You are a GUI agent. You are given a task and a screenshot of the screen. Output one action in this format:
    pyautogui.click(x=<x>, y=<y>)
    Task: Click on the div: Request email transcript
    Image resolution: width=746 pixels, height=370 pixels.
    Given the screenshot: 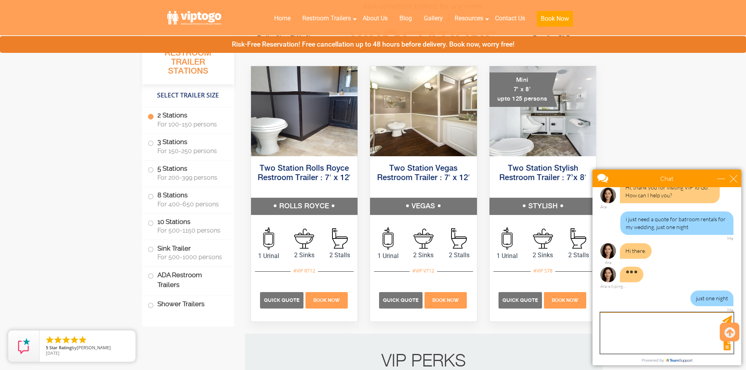 What is the action you would take?
    pyautogui.click(x=139, y=181)
    